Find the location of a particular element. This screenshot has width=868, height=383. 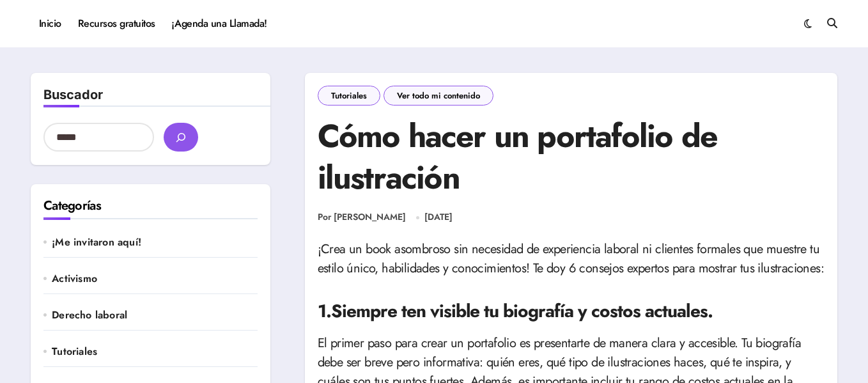

a: ¡Me invitaron aquí! is located at coordinates (154, 242).